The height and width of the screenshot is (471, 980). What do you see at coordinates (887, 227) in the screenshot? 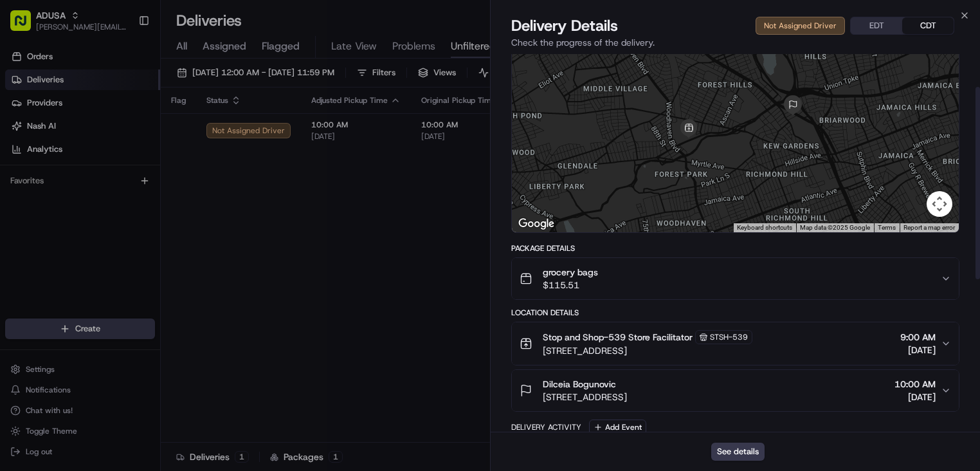
I see `a: Terms (opens in new tab)` at bounding box center [887, 227].